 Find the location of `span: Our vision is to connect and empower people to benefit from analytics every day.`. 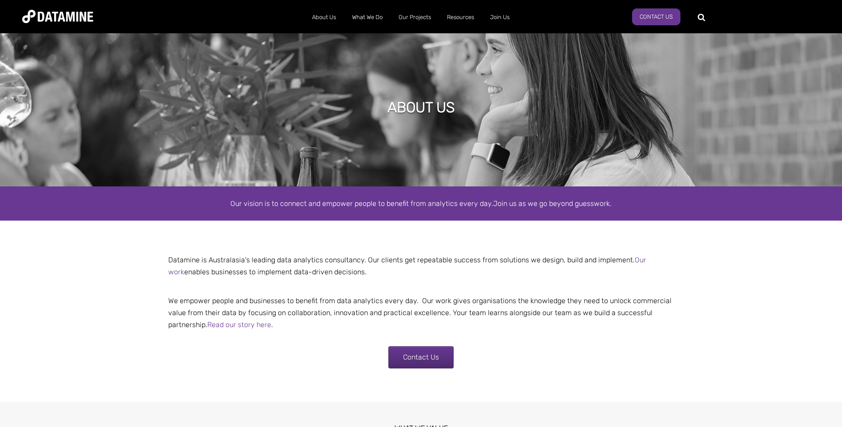

span: Our vision is to connect and empower people to benefit from analytics every day. is located at coordinates (362, 203).